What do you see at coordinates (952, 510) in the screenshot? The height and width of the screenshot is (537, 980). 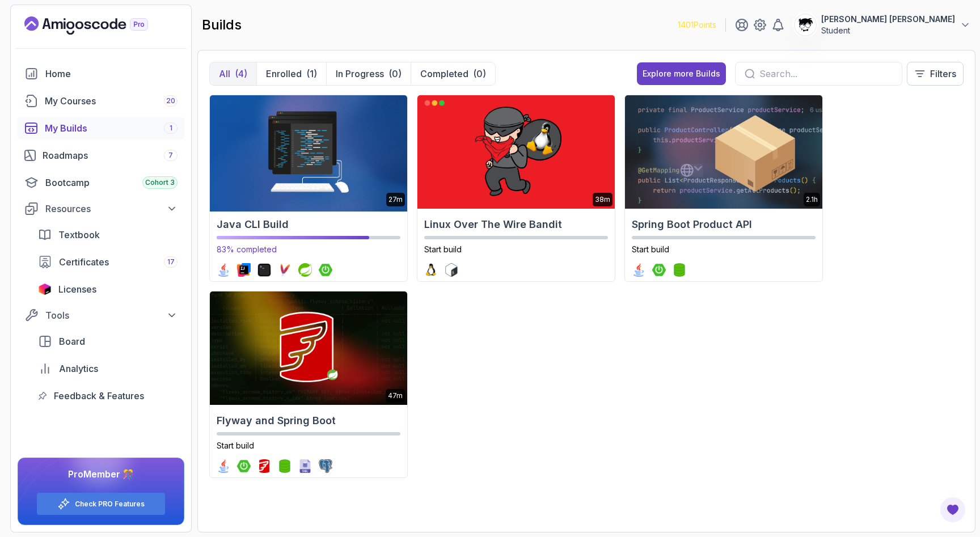 I see `button: Open Feedback Button` at bounding box center [952, 510].